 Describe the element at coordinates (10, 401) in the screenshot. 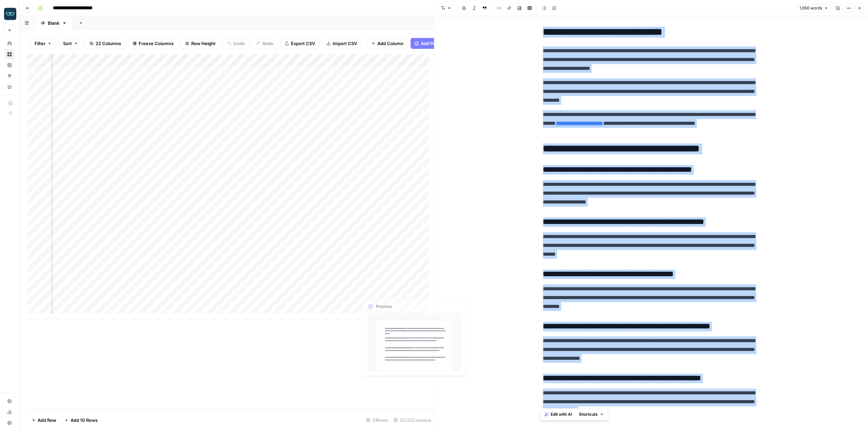

I see `a: Settings` at that location.